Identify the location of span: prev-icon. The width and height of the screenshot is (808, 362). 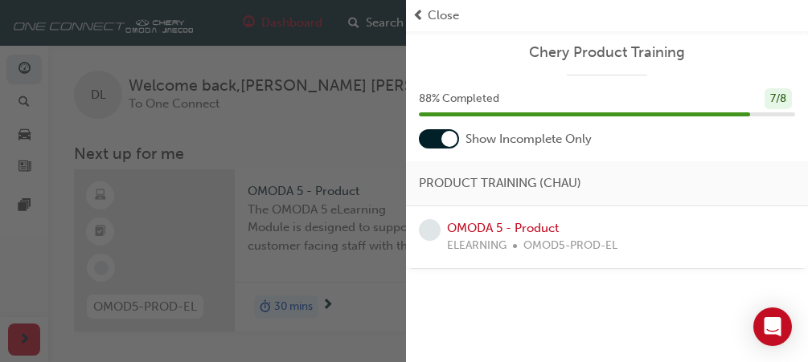
(418, 15).